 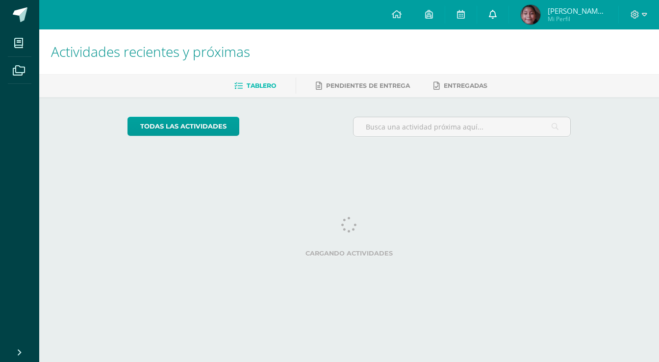 What do you see at coordinates (577, 19) in the screenshot?
I see `span: Mi Perfil` at bounding box center [577, 19].